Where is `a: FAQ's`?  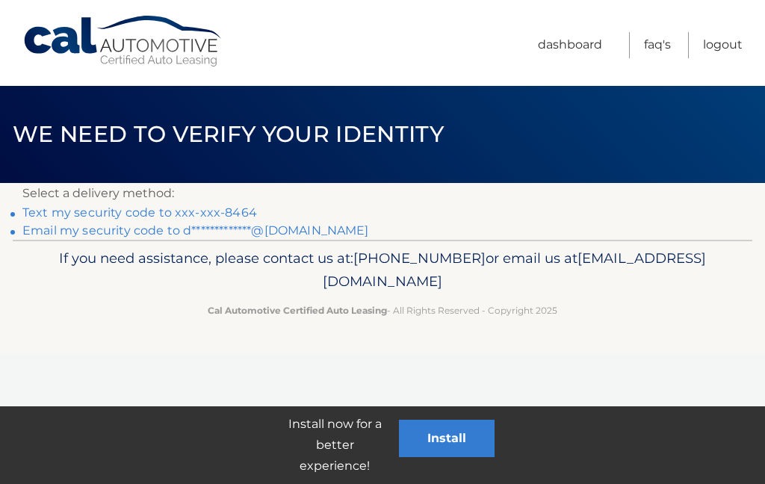 a: FAQ's is located at coordinates (657, 45).